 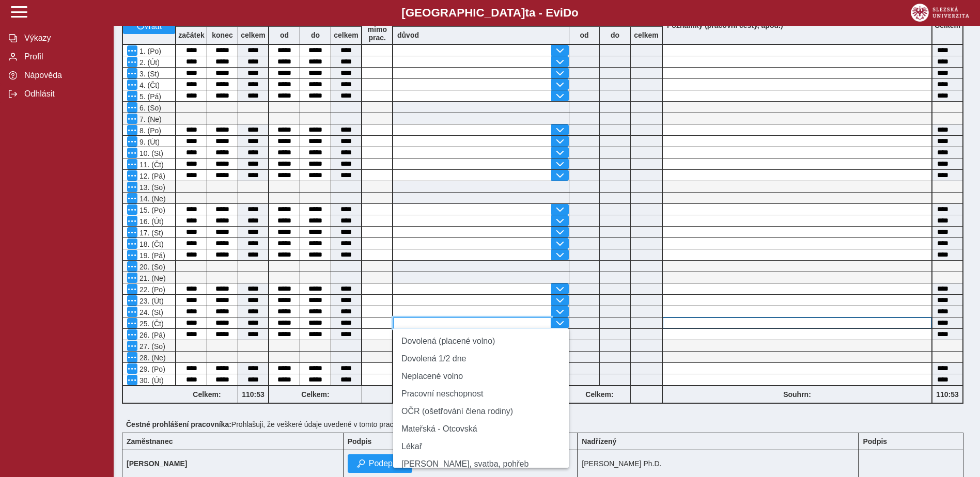 I want to click on span: 14. (Ne), so click(x=151, y=199).